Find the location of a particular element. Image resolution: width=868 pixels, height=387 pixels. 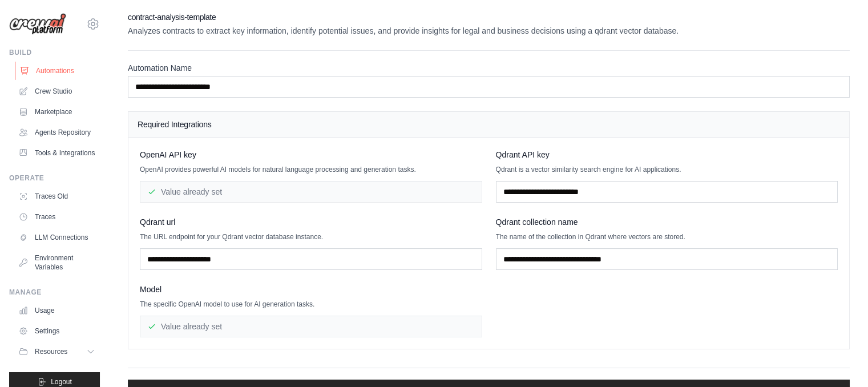

a: Tools & Integrations is located at coordinates (57, 153).